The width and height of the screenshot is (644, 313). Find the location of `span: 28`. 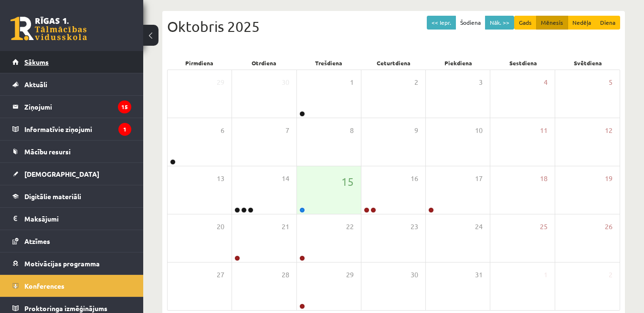

span: 28 is located at coordinates (286, 275).